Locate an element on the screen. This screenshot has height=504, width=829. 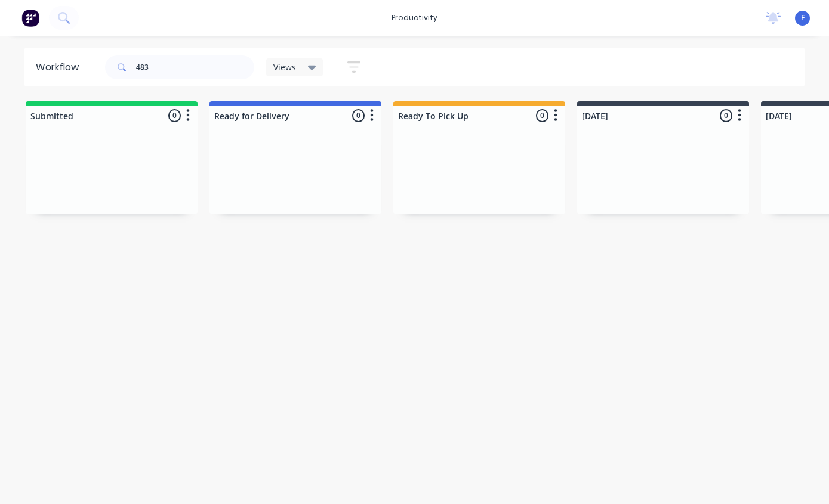
input: Search for orders... is located at coordinates (195, 67).